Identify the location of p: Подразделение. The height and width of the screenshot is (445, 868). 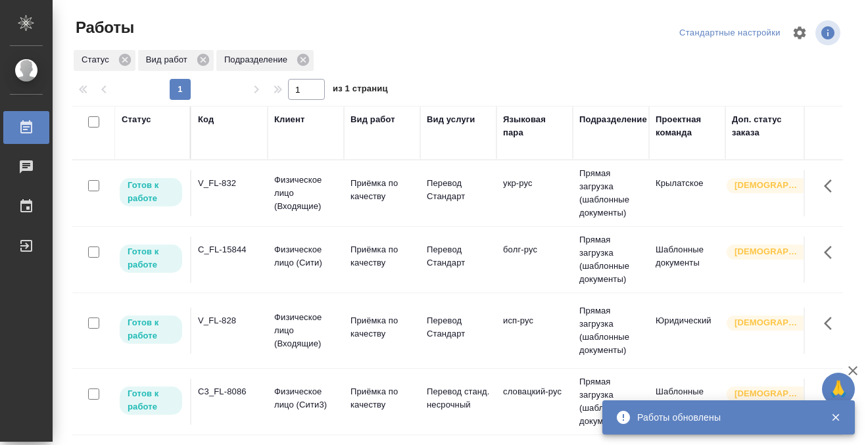
(258, 60).